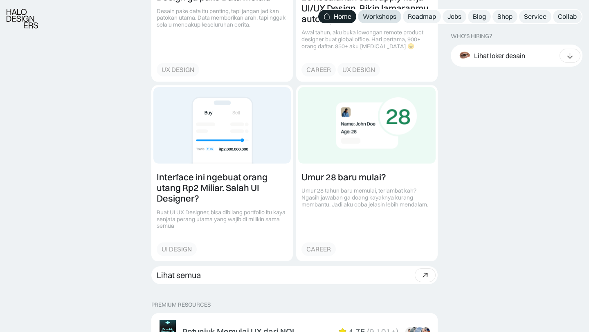  I want to click on a: Shop, so click(505, 16).